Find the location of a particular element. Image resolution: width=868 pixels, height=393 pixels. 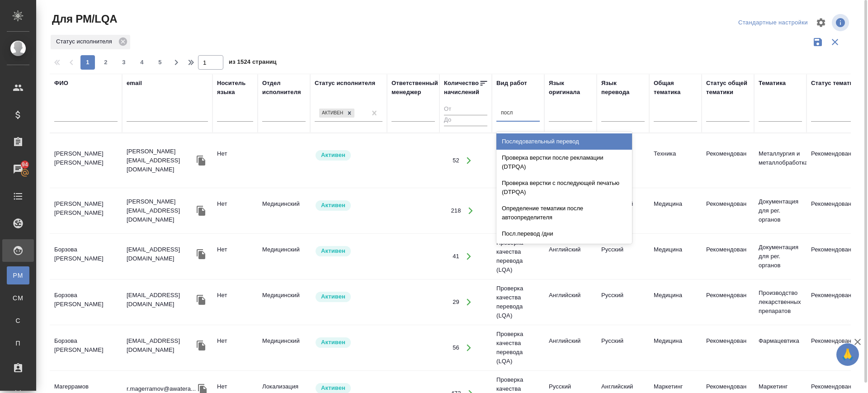

div: split button is located at coordinates (773, 23).